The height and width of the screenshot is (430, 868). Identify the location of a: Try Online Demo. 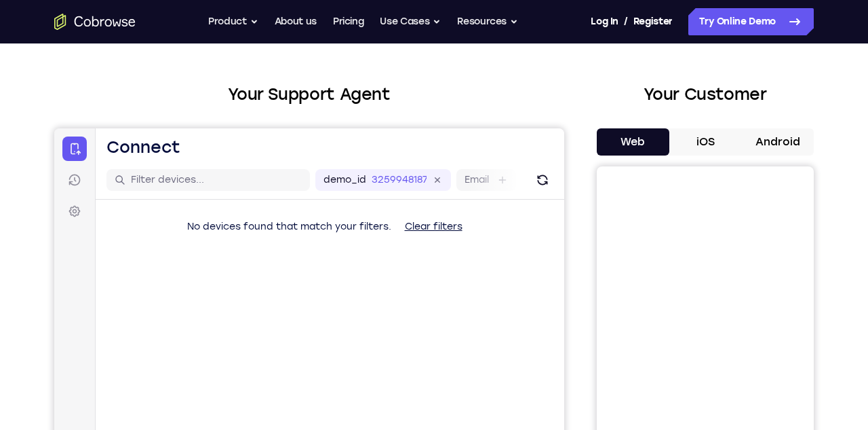
(751, 21).